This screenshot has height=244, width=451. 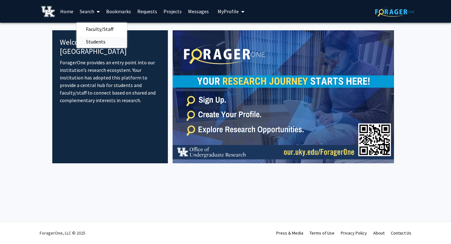 I want to click on img: ForagerOne Logo, so click(x=395, y=12).